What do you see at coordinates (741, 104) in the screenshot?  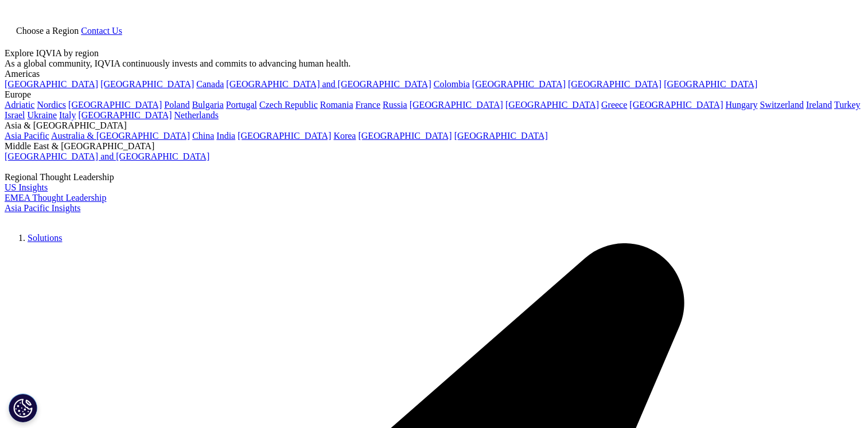 I see `a: Hungary` at bounding box center [741, 104].